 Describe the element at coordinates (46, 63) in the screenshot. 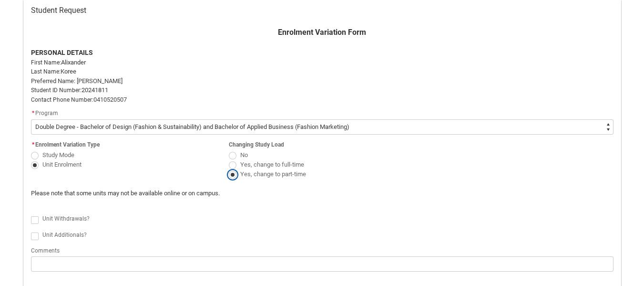

I see `span: First Name:` at that location.